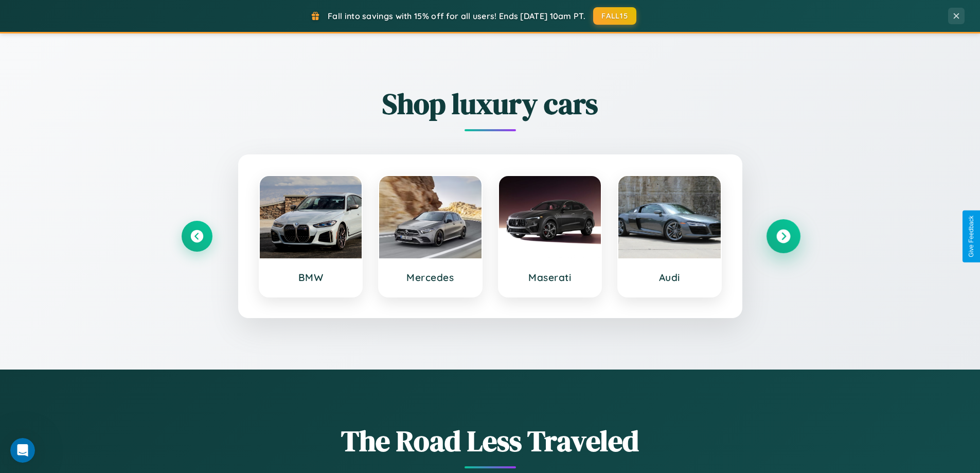  I want to click on h3: Audi, so click(669, 278).